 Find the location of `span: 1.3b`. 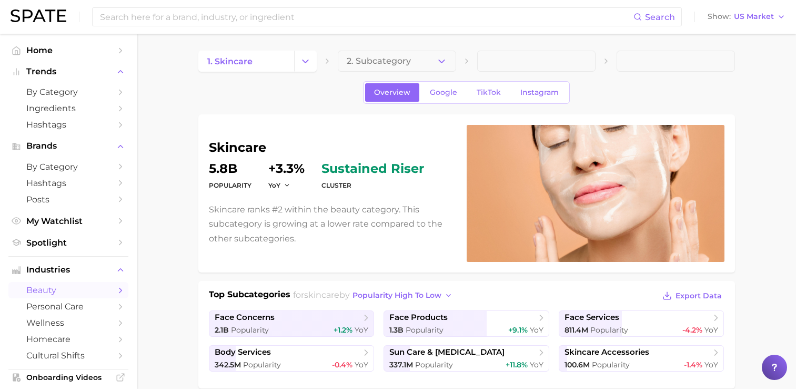

span: 1.3b is located at coordinates (396, 330).